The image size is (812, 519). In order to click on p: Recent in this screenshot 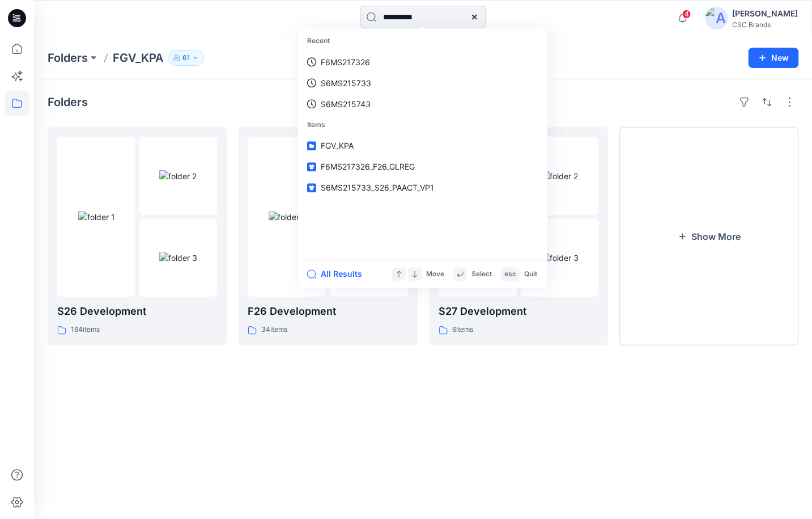, I will do `click(423, 41)`.